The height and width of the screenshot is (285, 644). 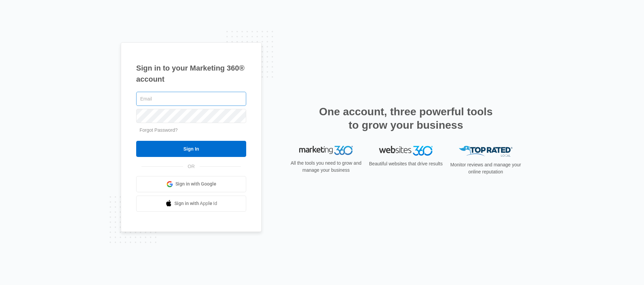 What do you see at coordinates (486, 151) in the screenshot?
I see `img: Top Rated Local` at bounding box center [486, 151].